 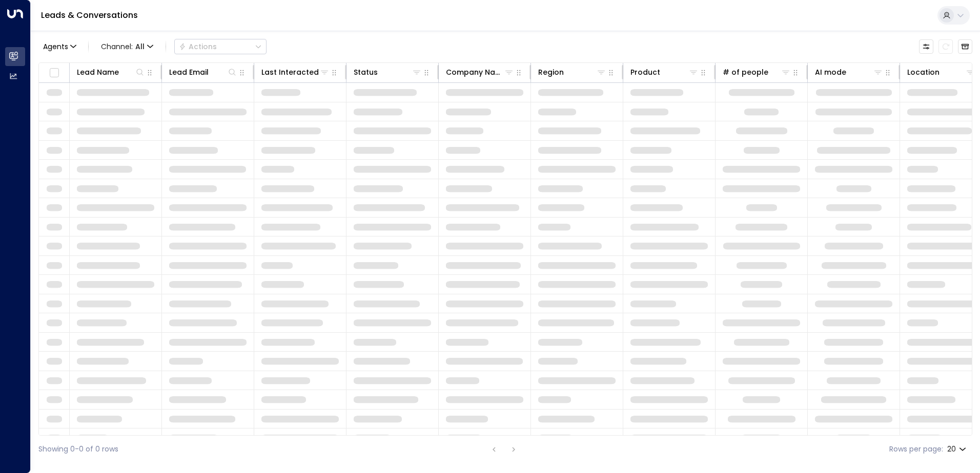 I want to click on div: Showing 0-0 of 0 rows, so click(x=79, y=450).